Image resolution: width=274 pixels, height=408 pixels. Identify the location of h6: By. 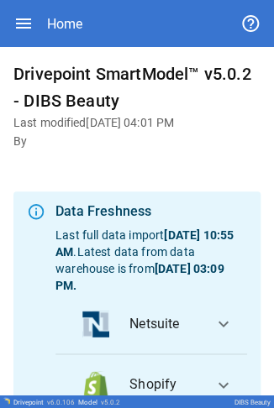
(137, 142).